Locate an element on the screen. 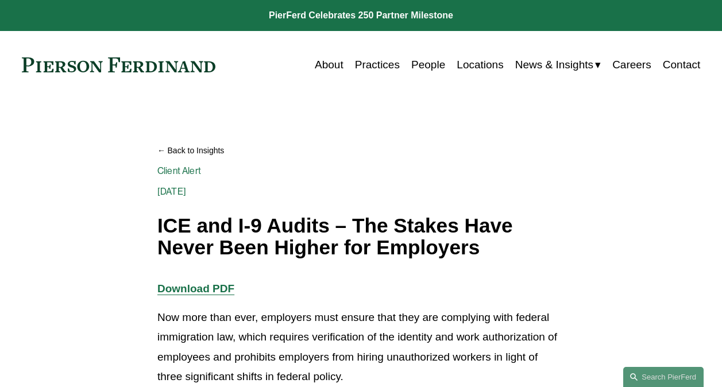  strong: Download PDF is located at coordinates (196, 288).